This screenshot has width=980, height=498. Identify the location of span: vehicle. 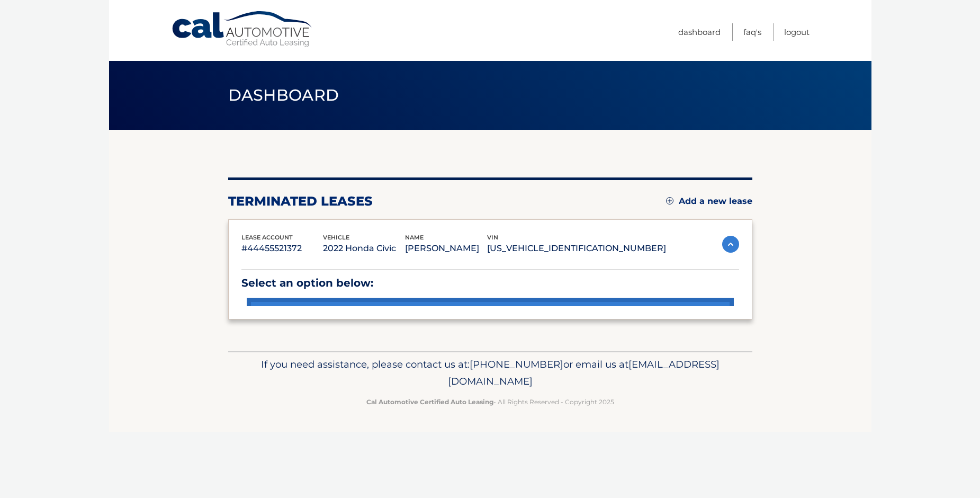
(336, 237).